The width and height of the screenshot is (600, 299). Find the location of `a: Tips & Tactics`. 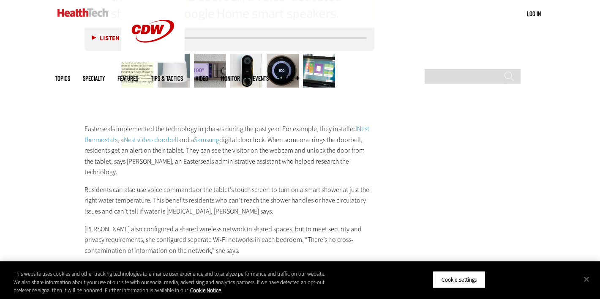

a: Tips & Tactics is located at coordinates (167, 78).